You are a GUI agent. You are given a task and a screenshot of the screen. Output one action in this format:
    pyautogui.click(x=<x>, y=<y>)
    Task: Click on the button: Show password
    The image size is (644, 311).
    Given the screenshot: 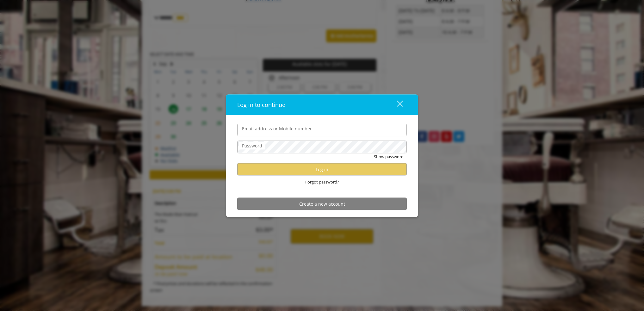 What is the action you would take?
    pyautogui.click(x=389, y=157)
    